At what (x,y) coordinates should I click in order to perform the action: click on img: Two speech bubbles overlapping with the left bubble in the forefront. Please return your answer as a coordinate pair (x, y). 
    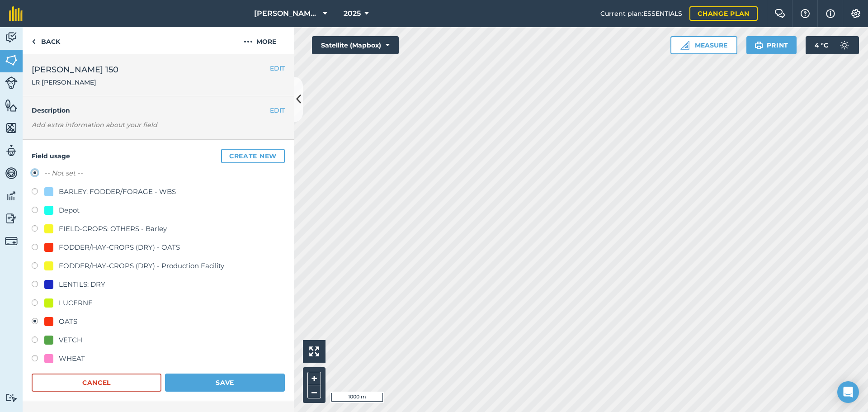
    Looking at the image, I should click on (780, 13).